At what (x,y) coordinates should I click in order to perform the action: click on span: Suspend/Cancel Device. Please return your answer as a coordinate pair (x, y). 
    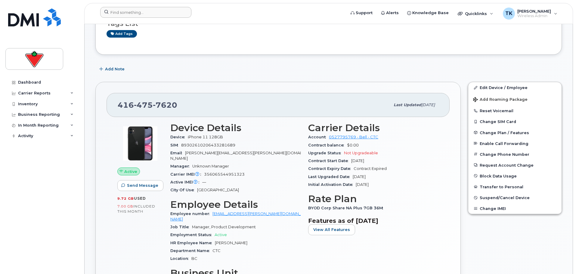
    Looking at the image, I should click on (505, 198).